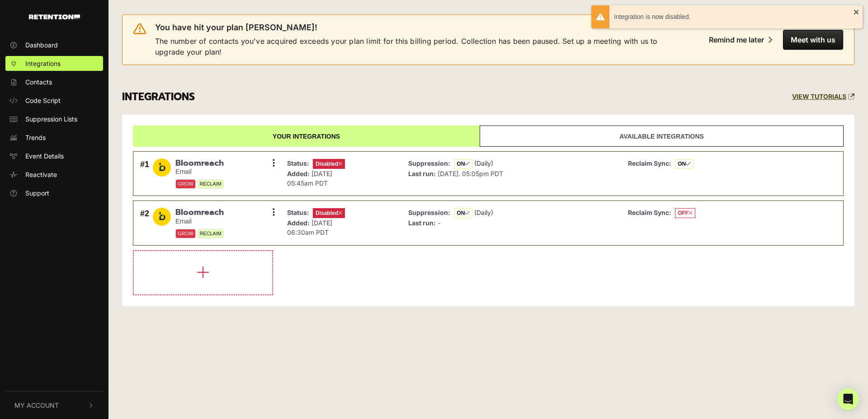 The width and height of the screenshot is (868, 419). What do you see at coordinates (54, 100) in the screenshot?
I see `a: Code Script` at bounding box center [54, 100].